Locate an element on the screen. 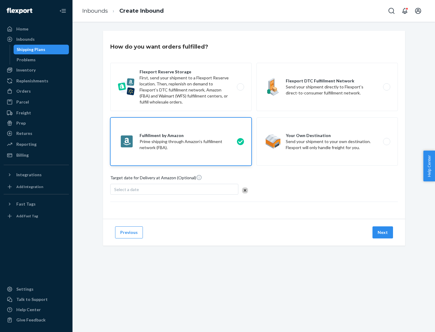 This screenshot has width=435, height=332. a: Replenishments is located at coordinates (36, 81).